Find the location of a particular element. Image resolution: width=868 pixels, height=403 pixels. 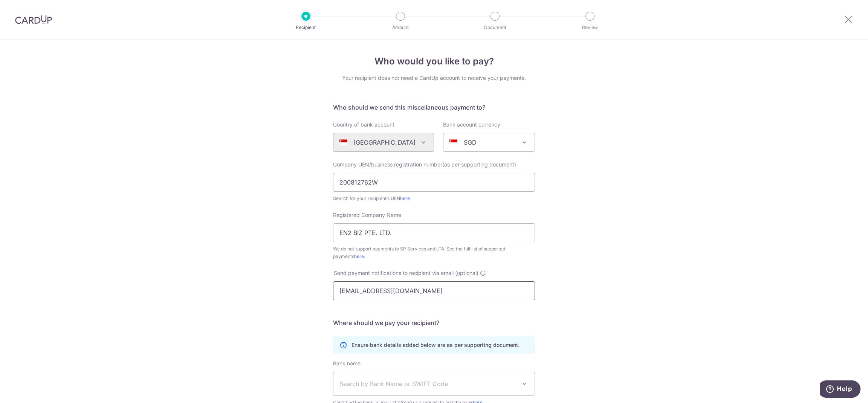

span: Send payment notifications to recipient via email (optional) is located at coordinates (406, 273).